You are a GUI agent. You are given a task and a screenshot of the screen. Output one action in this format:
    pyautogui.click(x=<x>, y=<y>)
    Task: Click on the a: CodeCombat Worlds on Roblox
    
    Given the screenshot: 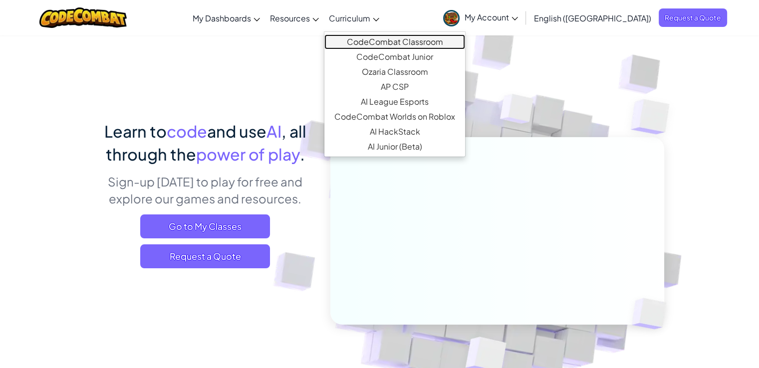 What is the action you would take?
    pyautogui.click(x=395, y=117)
    